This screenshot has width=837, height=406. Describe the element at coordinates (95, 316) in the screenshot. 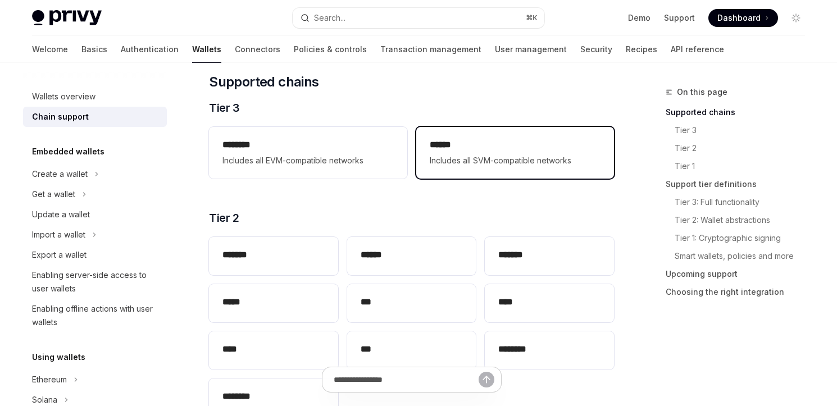

I see `a: Enabling offline actions with user wallets` at that location.